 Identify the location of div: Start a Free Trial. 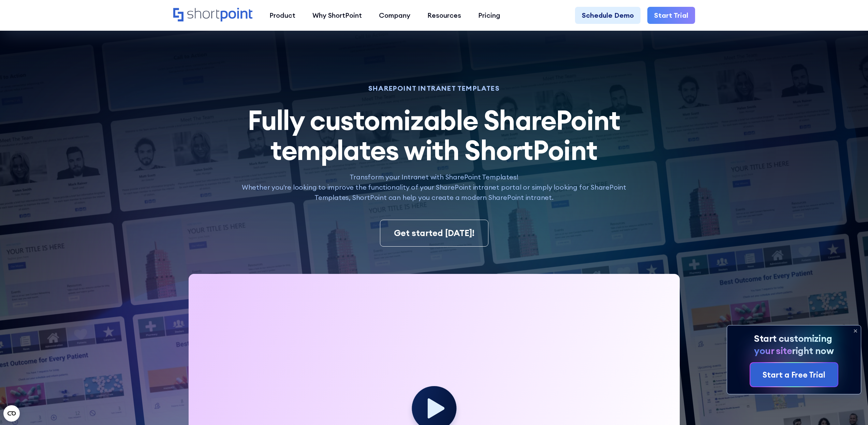
(794, 375).